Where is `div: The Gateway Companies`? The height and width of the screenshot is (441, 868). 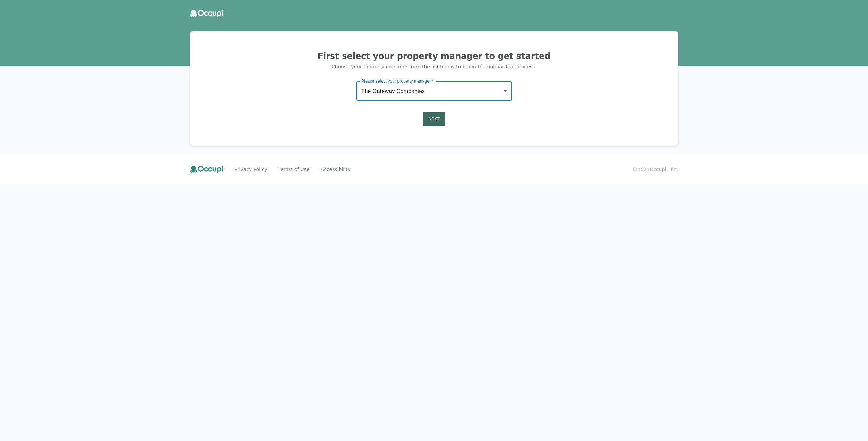 div: The Gateway Companies is located at coordinates (435, 91).